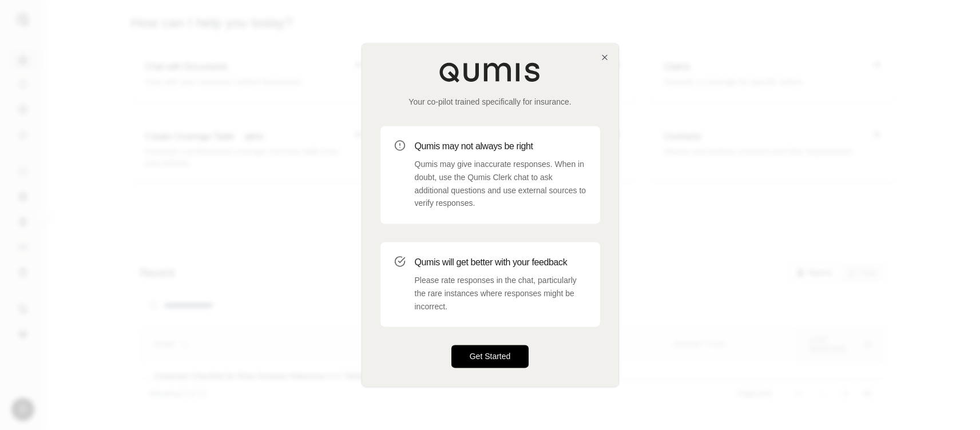 Image resolution: width=980 pixels, height=430 pixels. What do you see at coordinates (501, 293) in the screenshot?
I see `p: Please rate responses in the chat, particularly the rare instances where responses might be incor...` at bounding box center [501, 293].